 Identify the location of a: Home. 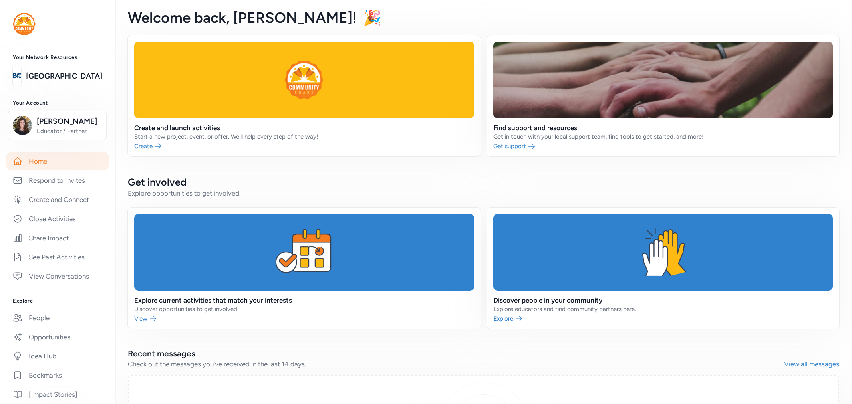
(58, 161).